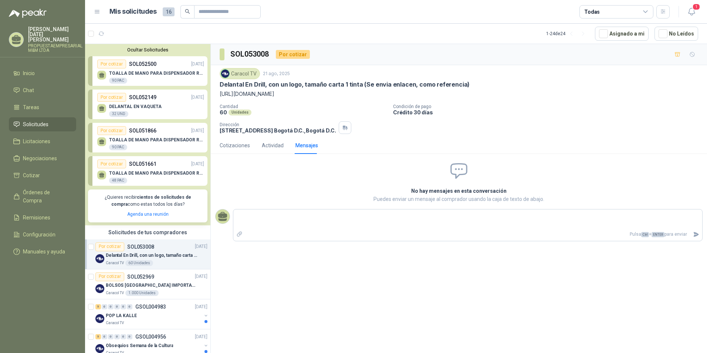 Image resolution: width=707 pixels, height=353 pixels. What do you see at coordinates (118, 181) in the screenshot?
I see `div: 48 PAC` at bounding box center [118, 181].